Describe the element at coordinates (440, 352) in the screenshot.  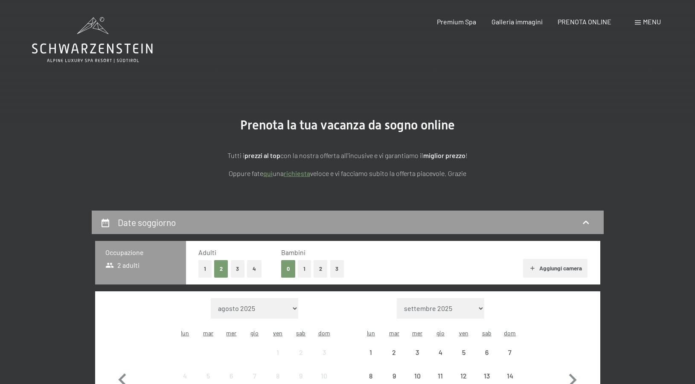
I see `div: Thu Sep 04 2025` at that location.